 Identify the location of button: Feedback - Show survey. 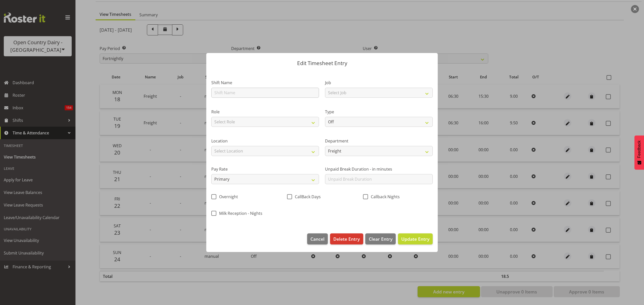
(639, 152).